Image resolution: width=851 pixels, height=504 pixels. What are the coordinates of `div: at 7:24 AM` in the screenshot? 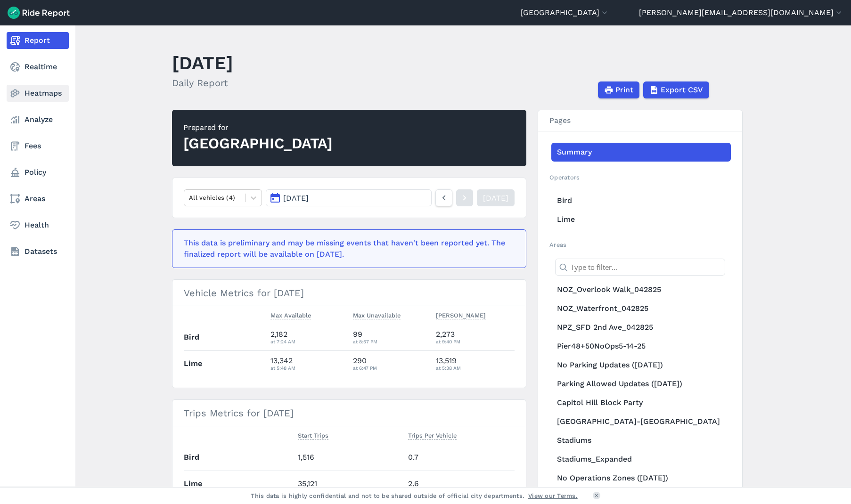 It's located at (308, 342).